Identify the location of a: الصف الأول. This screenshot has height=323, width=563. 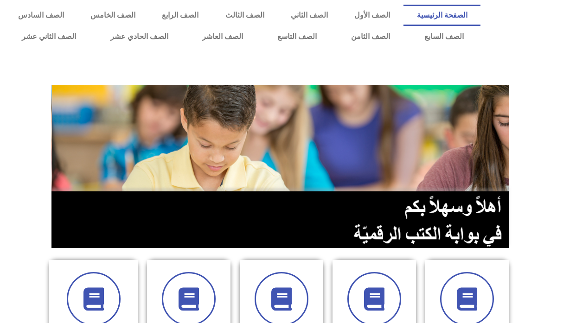
(373, 15).